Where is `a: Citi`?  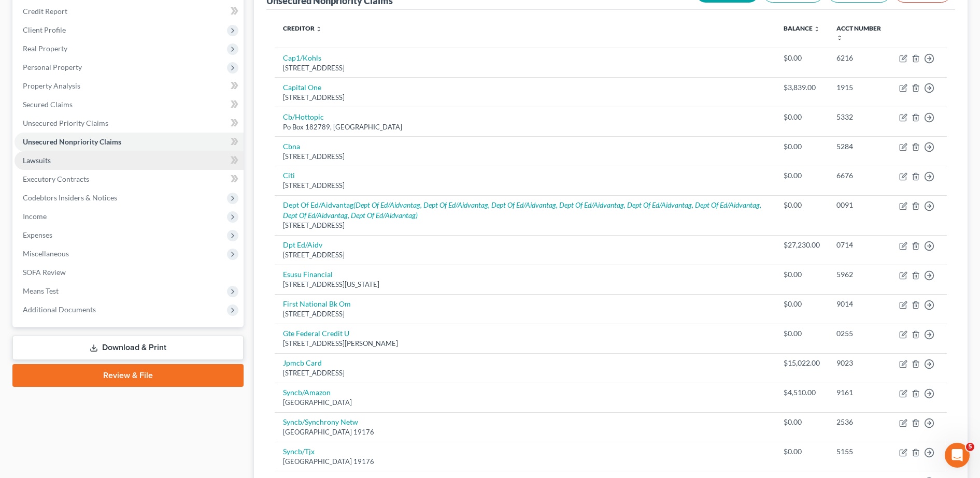
a: Citi is located at coordinates (289, 175).